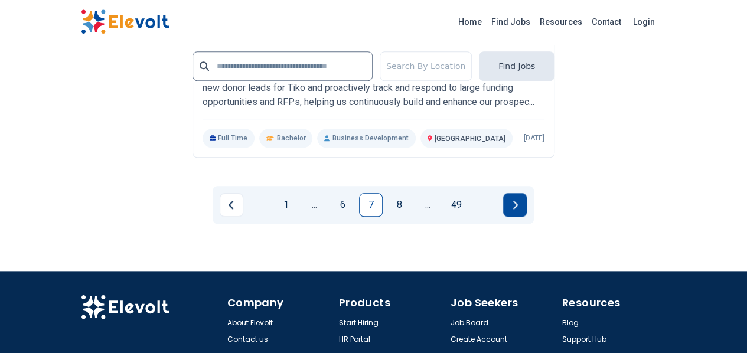  What do you see at coordinates (517, 66) in the screenshot?
I see `button: Find Jobs` at bounding box center [517, 66].